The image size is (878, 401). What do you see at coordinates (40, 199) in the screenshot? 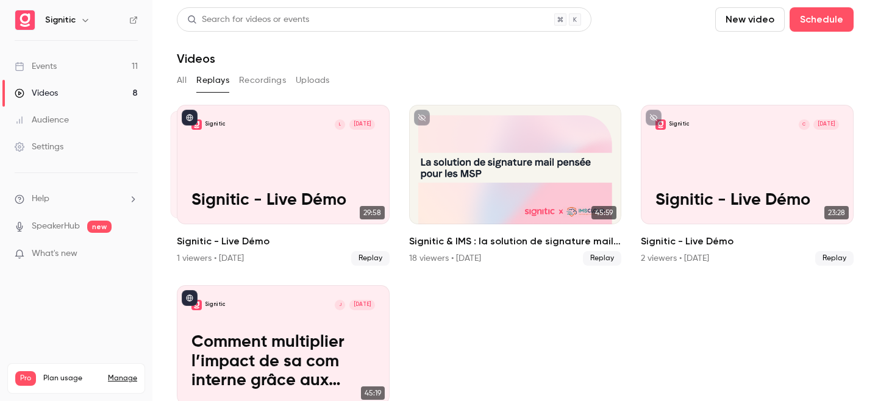
I see `span: Help` at bounding box center [40, 199].